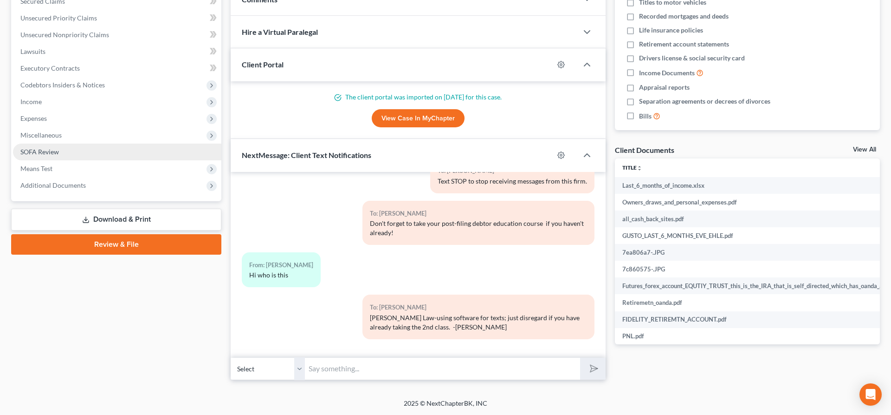 The image size is (891, 415). What do you see at coordinates (39, 151) in the screenshot?
I see `span: SOFA Review` at bounding box center [39, 151].